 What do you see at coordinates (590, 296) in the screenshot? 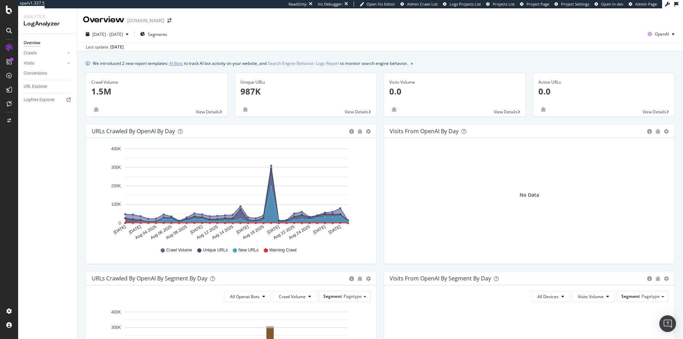
I see `span: Visits Volume` at bounding box center [590, 296].